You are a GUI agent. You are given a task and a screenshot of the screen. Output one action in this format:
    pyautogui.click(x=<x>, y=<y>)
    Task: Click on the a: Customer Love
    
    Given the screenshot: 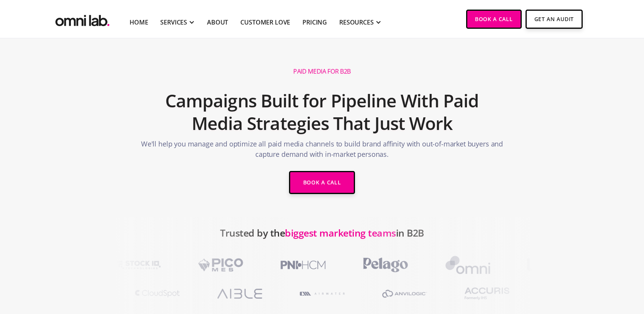 What is the action you would take?
    pyautogui.click(x=265, y=22)
    